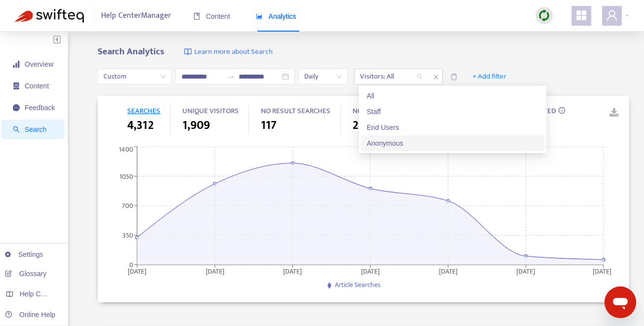  What do you see at coordinates (40, 294) in the screenshot?
I see `span: Help Centers` at bounding box center [40, 294].